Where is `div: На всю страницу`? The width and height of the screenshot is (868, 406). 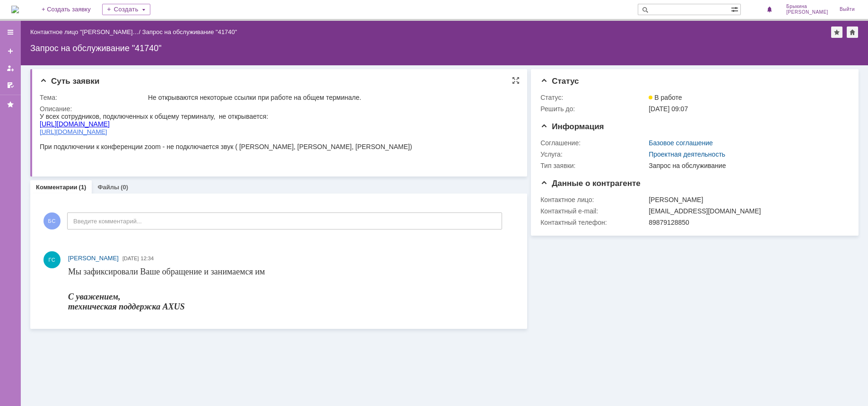
div: На всю страницу is located at coordinates (516, 81).